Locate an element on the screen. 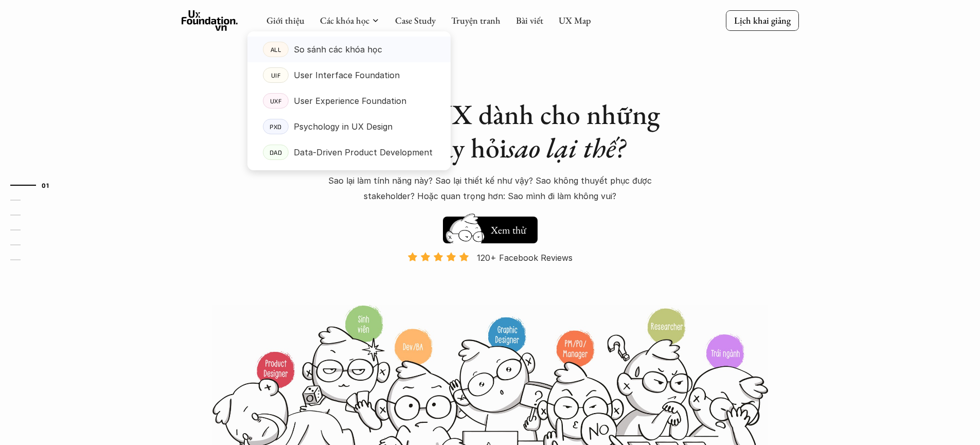  p: DAD is located at coordinates (275, 152).